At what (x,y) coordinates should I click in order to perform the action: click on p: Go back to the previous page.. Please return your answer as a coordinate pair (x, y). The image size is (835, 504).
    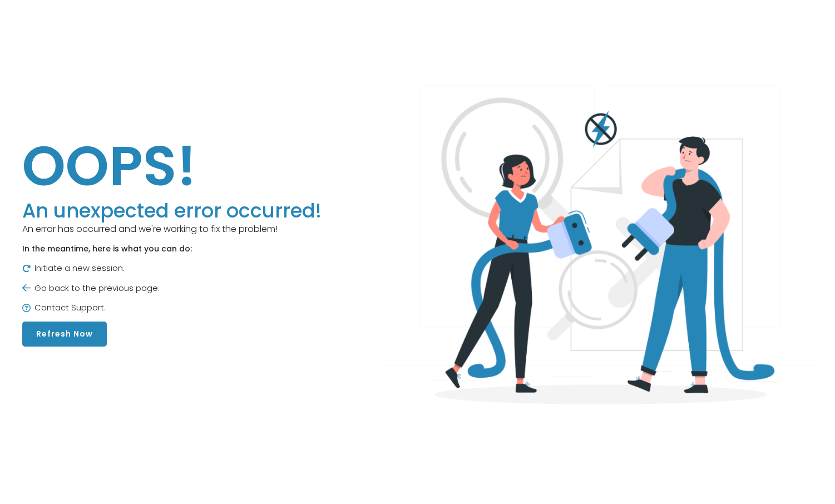
    Looking at the image, I should click on (172, 288).